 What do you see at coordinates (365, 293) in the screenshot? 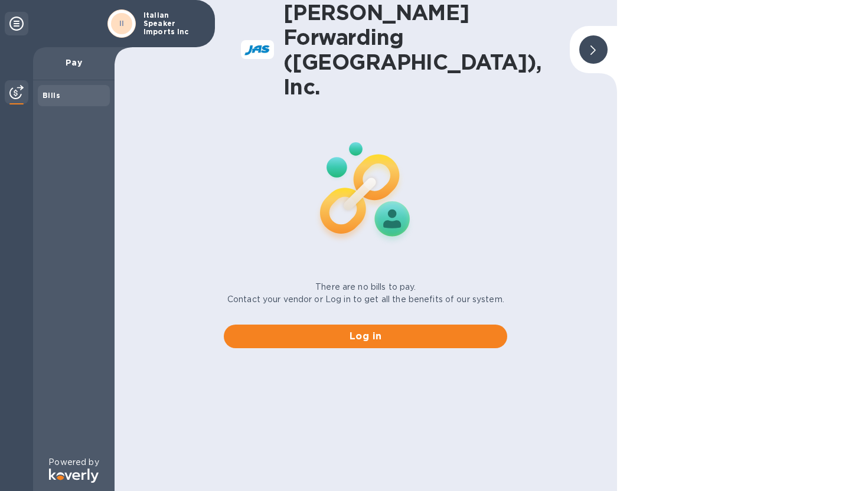
I see `p: There are no bills to pay. Contact your vendor or Log in to get all the benefits of our system.` at bounding box center [365, 293].